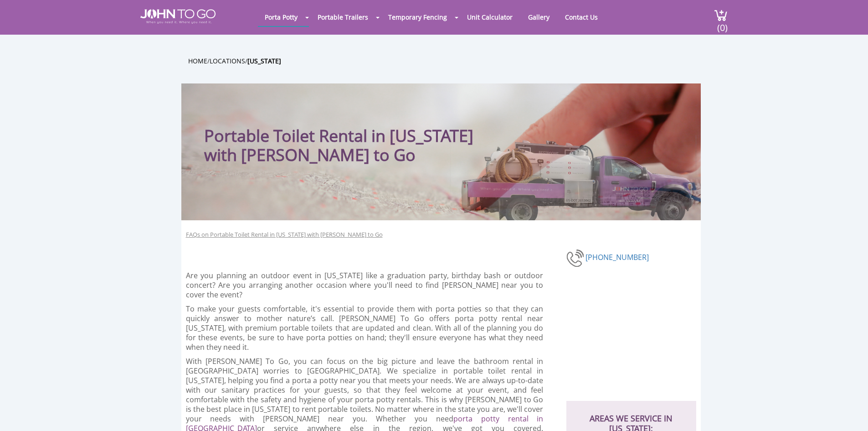 The image size is (868, 431). Describe the element at coordinates (581, 17) in the screenshot. I see `a: Contact Us` at that location.